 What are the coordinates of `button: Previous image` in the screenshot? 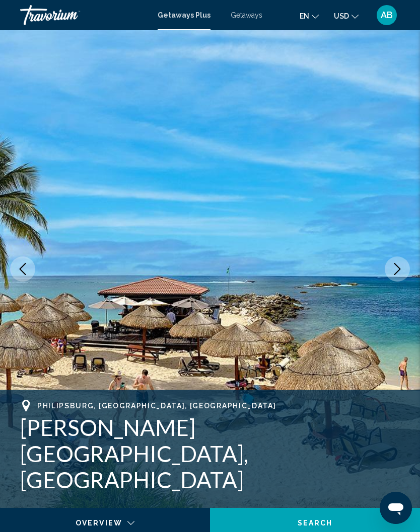 It's located at (23, 269).